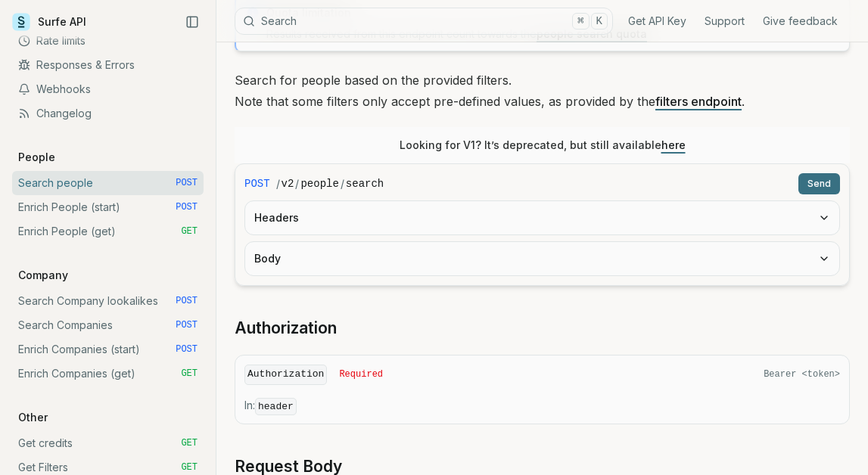 Image resolution: width=868 pixels, height=475 pixels. I want to click on a: Enrich Companies (get) GET, so click(107, 374).